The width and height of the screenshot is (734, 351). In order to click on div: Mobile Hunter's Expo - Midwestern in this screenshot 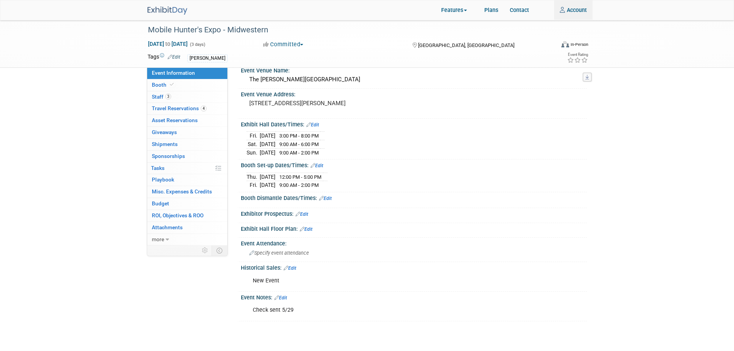, I will do `click(348, 30)`.